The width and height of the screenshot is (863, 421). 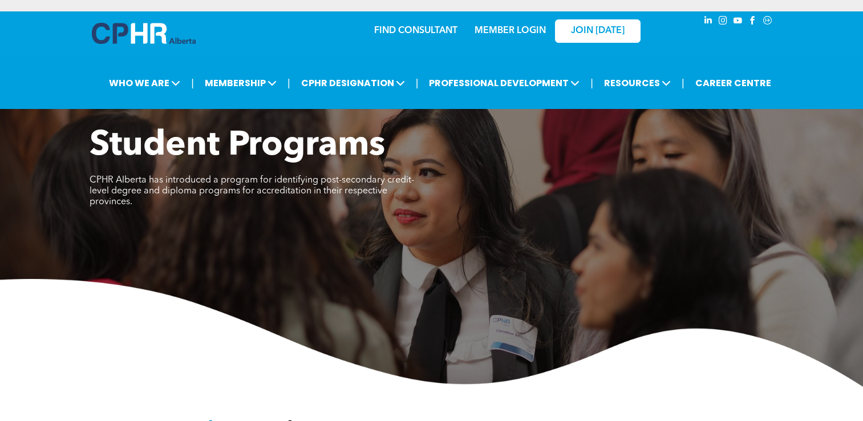 I want to click on a: instagram, so click(x=723, y=22).